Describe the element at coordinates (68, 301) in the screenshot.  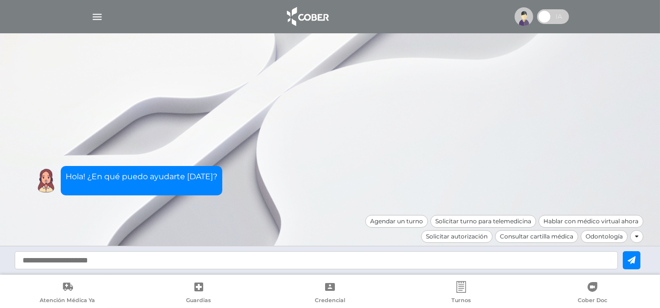
I see `span: Atención Médica Ya` at that location.